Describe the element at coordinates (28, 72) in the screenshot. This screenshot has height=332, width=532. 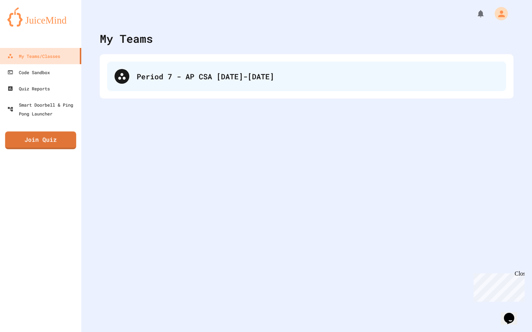
I see `div: Code Sandbox` at that location.